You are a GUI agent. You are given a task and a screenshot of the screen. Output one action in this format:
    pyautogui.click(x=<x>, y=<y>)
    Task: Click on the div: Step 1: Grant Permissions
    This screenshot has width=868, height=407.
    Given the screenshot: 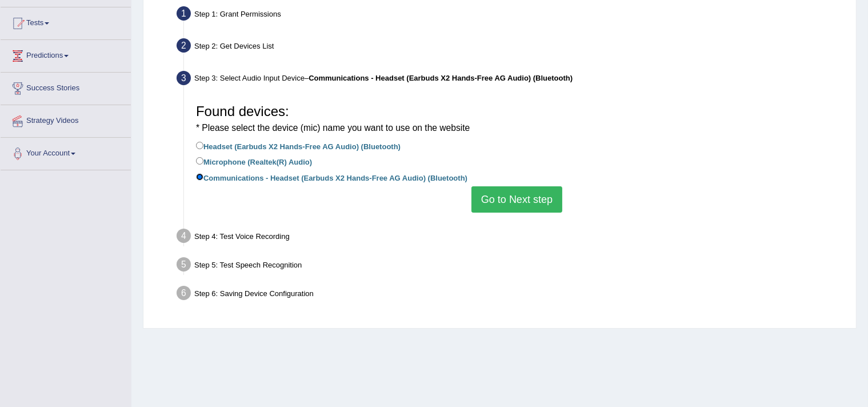 What is the action you would take?
    pyautogui.click(x=511, y=15)
    